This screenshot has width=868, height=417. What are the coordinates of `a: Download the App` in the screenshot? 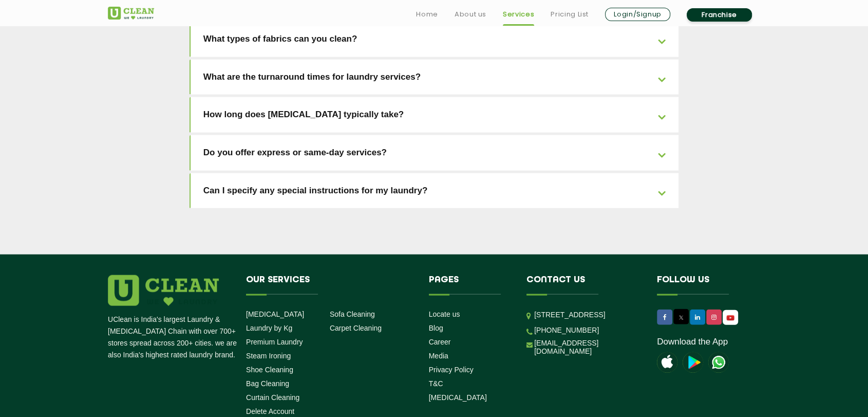 It's located at (693, 342).